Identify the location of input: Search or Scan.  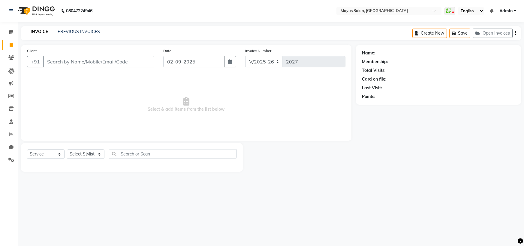
(173, 153).